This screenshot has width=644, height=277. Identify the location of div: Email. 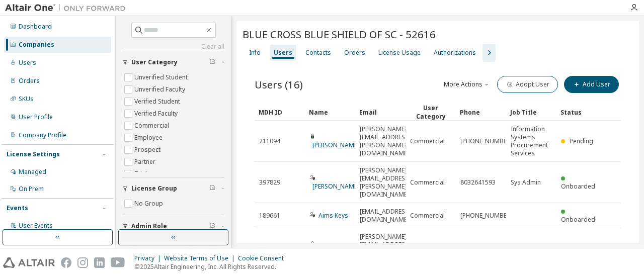
(380, 112).